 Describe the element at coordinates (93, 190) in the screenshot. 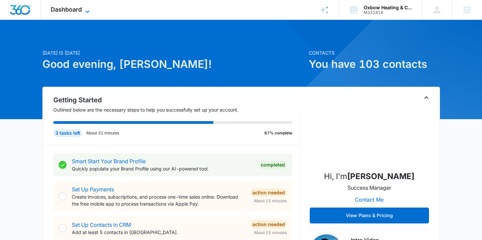

I see `a: Set Up Payments` at that location.